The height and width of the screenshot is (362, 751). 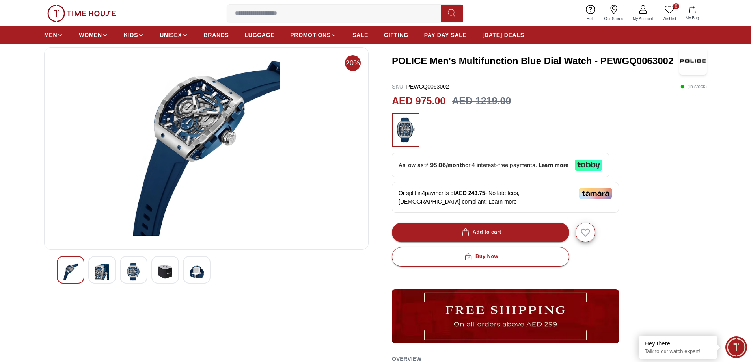 What do you see at coordinates (480, 232) in the screenshot?
I see `div: Add to cart` at bounding box center [480, 232].